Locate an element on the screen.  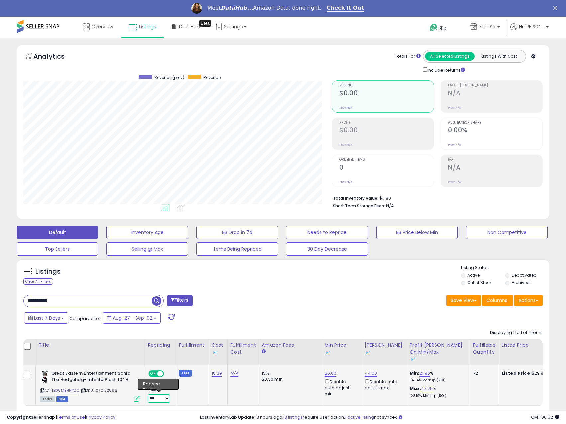
i: Get Help is located at coordinates (433, 27).